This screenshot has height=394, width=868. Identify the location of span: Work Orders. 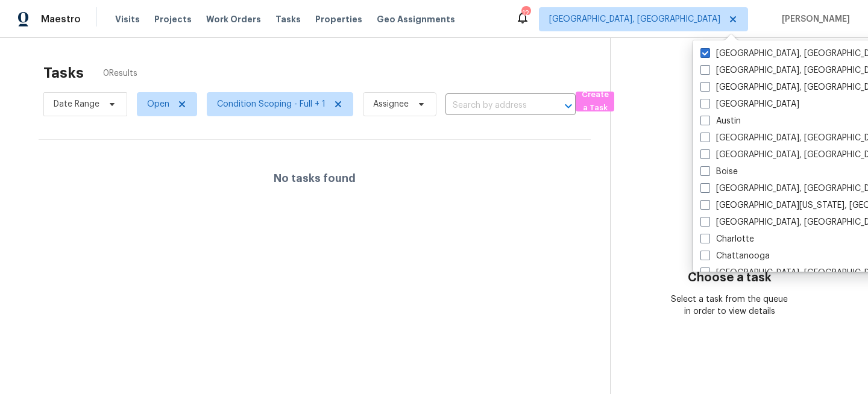
(234, 19).